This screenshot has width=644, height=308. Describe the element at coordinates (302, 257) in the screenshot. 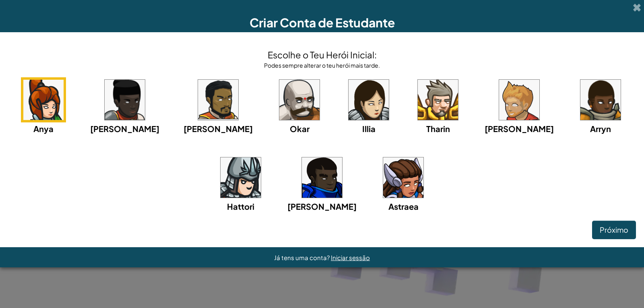

I see `span: Já tens uma conta?` at that location.